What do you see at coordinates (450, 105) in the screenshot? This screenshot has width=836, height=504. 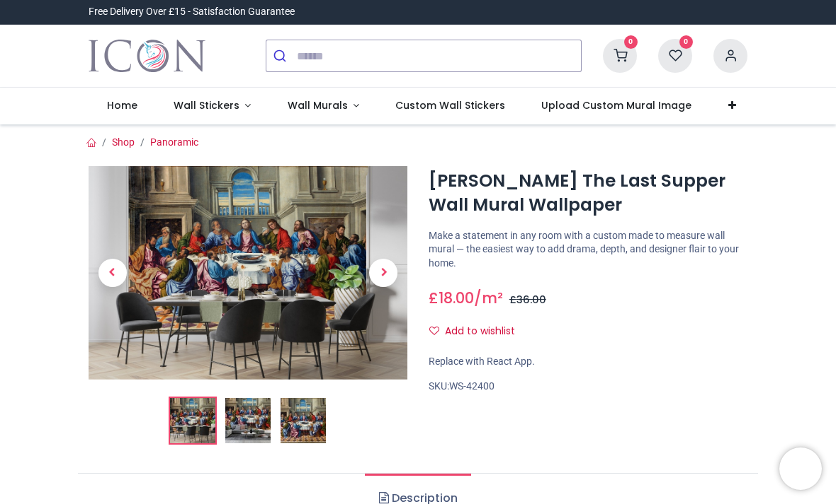 I see `span: Custom Wall Stickers` at bounding box center [450, 105].